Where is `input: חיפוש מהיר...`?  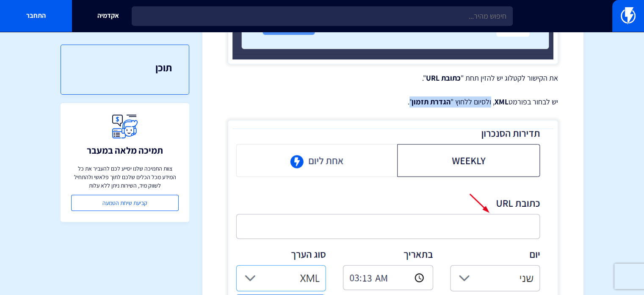 input: חיפוש מהיר... is located at coordinates (322, 16).